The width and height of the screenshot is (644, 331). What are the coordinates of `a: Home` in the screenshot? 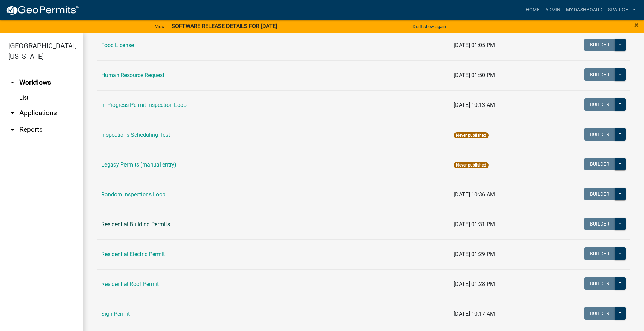 It's located at (532, 10).